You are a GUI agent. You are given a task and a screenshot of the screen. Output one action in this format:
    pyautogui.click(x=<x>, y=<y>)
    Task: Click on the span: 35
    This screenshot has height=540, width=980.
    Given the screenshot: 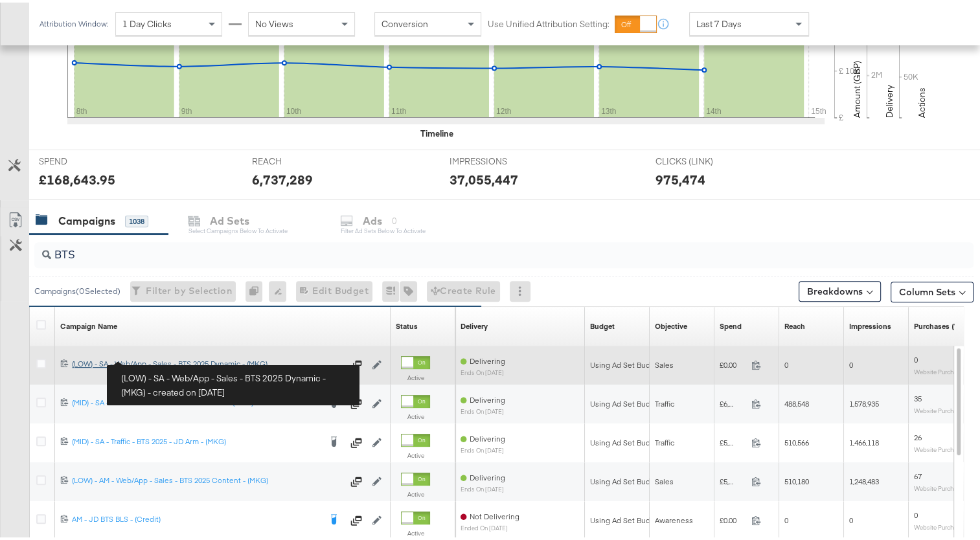 What is the action you would take?
    pyautogui.click(x=918, y=396)
    